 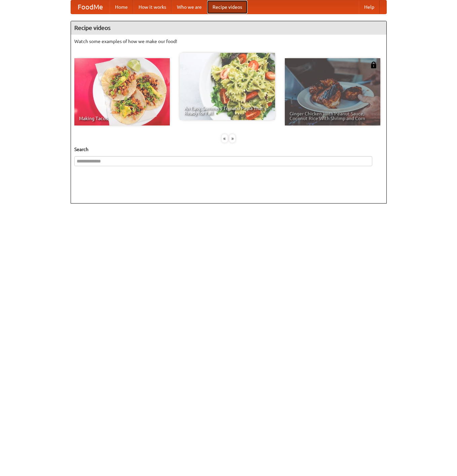 What do you see at coordinates (227, 86) in the screenshot?
I see `a: An Easy, Summery Tomato Pasta That's Ready for Fall` at bounding box center [227, 86].